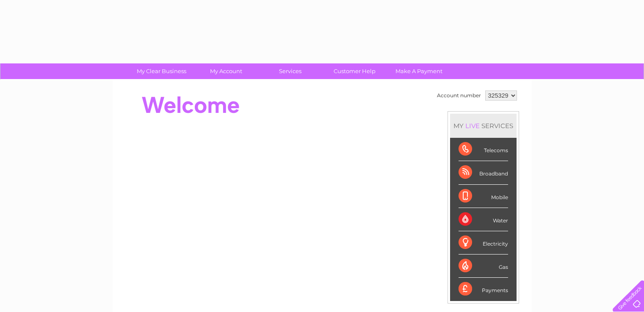 Image resolution: width=644 pixels, height=312 pixels. What do you see at coordinates (419, 71) in the screenshot?
I see `a: Make A Payment` at bounding box center [419, 71].